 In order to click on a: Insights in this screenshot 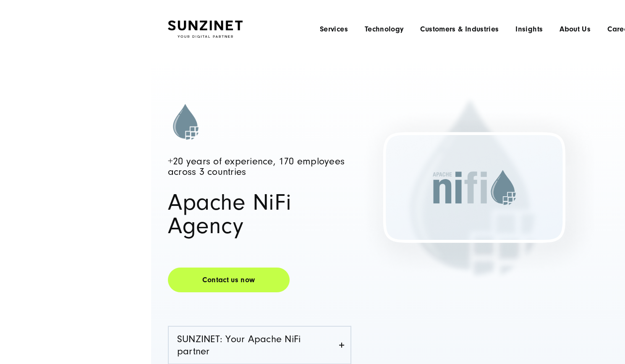, I will do `click(529, 29)`.